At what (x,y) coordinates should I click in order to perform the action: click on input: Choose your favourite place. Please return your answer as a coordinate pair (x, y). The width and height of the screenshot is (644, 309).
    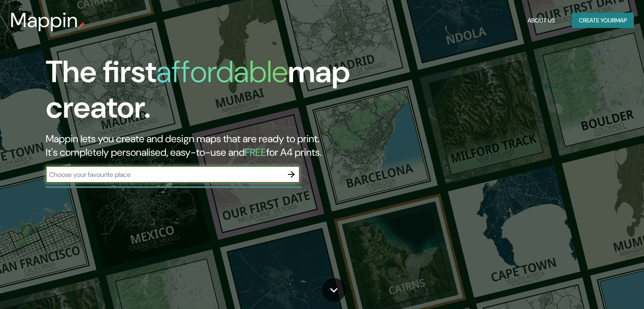
    Looking at the image, I should click on (164, 174).